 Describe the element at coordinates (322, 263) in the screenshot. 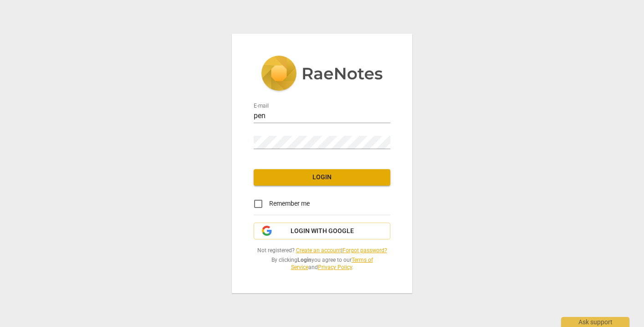

I see `span: By clicking you agree to our and .` at that location.